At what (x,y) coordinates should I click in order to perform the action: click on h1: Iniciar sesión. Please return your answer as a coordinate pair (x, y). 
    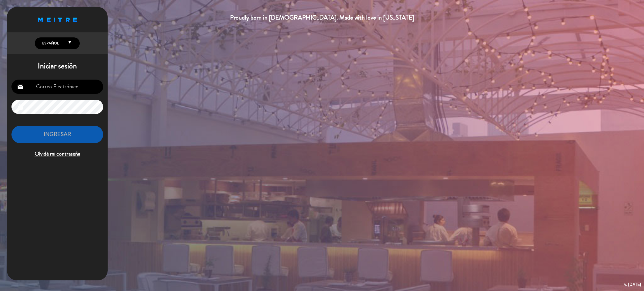
    Looking at the image, I should click on (57, 66).